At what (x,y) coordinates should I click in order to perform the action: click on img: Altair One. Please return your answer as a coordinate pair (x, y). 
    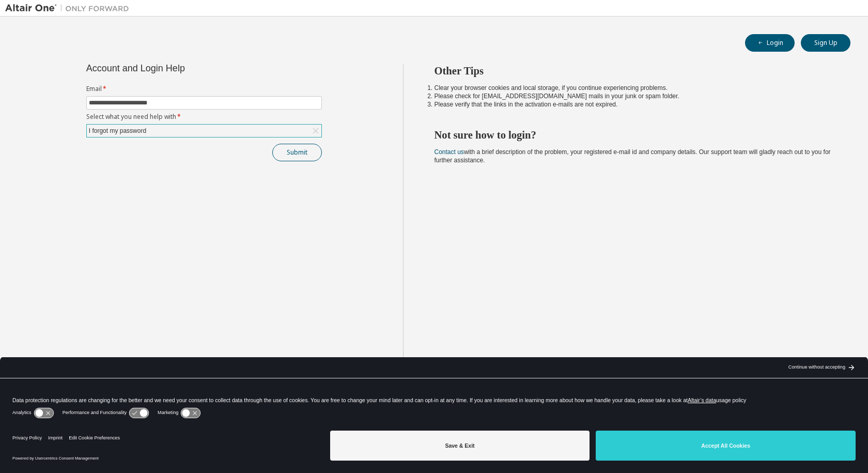
    Looking at the image, I should click on (69, 9).